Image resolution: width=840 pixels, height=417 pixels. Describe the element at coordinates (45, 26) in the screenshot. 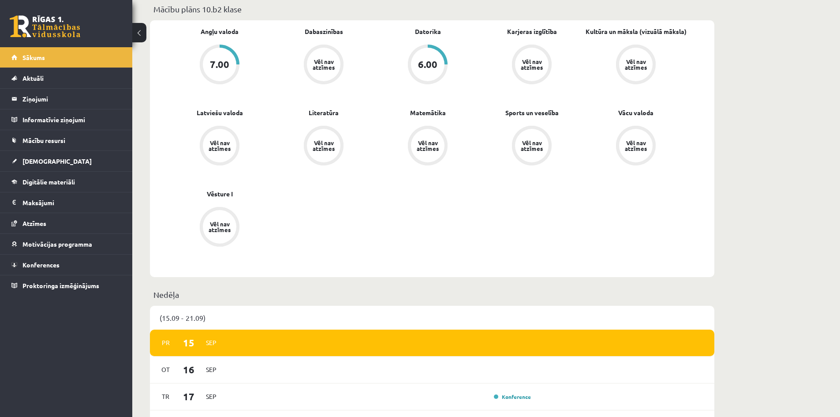

I see `a: Rīgas 1. Tālmācības vidusskola` at that location.